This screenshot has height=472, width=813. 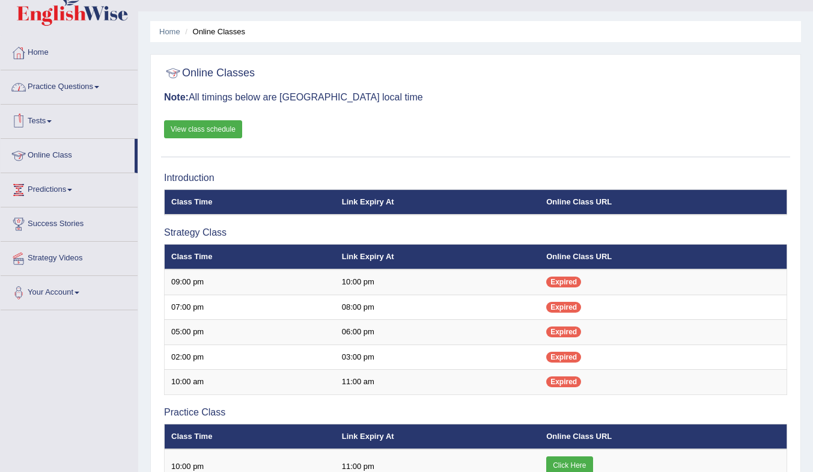 I want to click on h3: Strategy Class, so click(x=475, y=232).